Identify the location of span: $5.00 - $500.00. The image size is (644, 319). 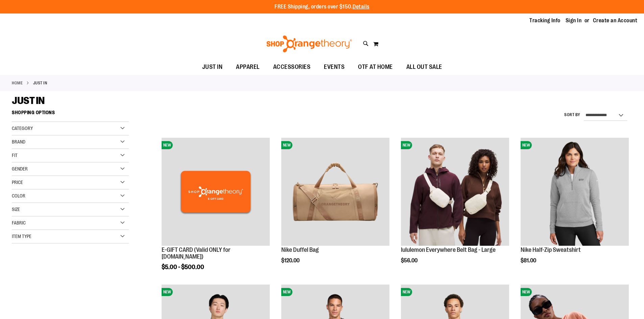
(183, 267).